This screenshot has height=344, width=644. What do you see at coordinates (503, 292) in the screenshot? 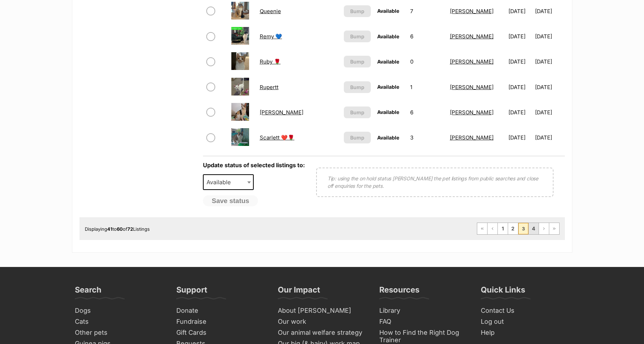
I see `h3: Quick Links` at bounding box center [503, 292].